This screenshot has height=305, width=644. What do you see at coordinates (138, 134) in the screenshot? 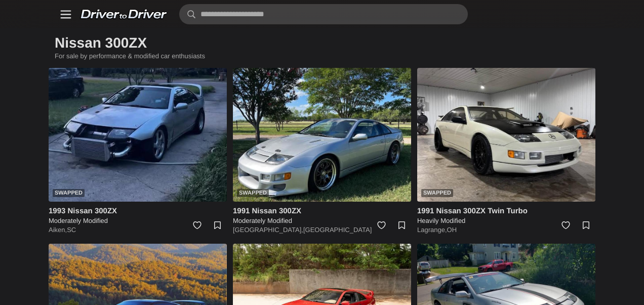
I see `img: 1993 Nissan 300ZX for sale` at bounding box center [138, 134].